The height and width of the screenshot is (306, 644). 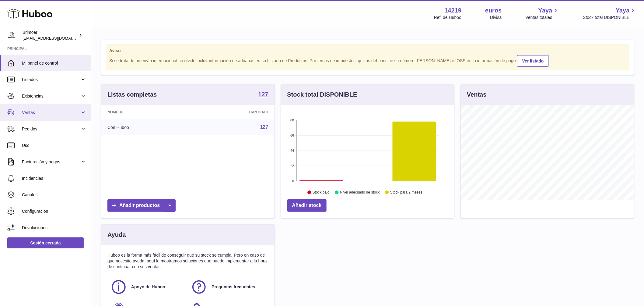 I want to click on font: Aviso, so click(x=115, y=50).